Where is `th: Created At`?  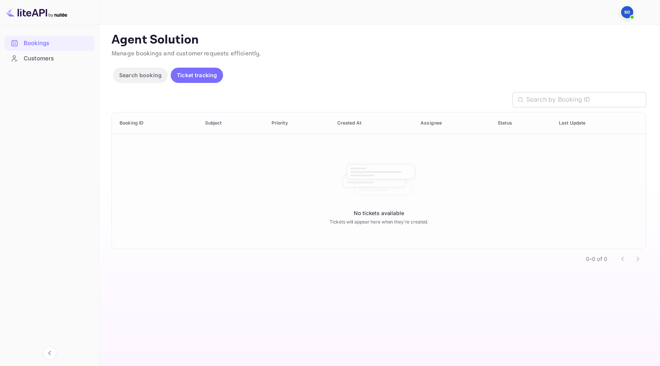 th: Created At is located at coordinates (373, 123).